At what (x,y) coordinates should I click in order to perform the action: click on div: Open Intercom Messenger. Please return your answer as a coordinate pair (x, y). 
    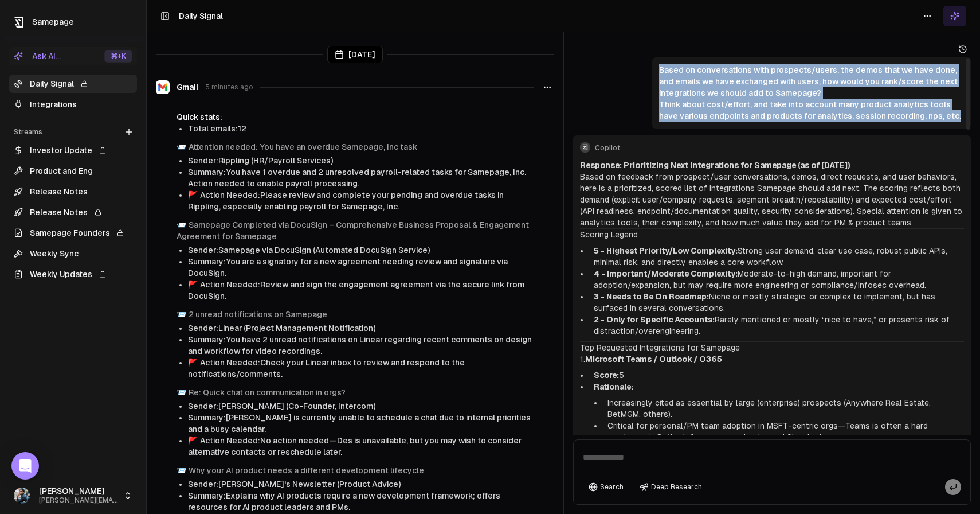
    Looking at the image, I should click on (25, 466).